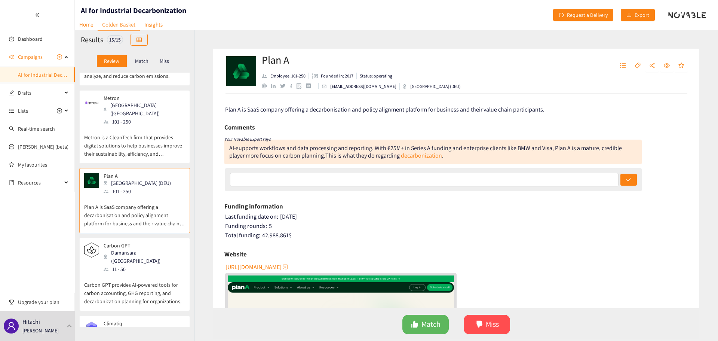 This screenshot has height=341, width=718. What do you see at coordinates (492, 324) in the screenshot?
I see `span: Miss` at bounding box center [492, 324].